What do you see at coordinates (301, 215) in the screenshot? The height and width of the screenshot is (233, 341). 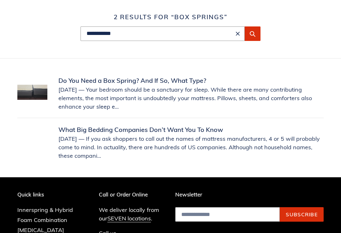 I see `button: Subscribe` at bounding box center [301, 215].